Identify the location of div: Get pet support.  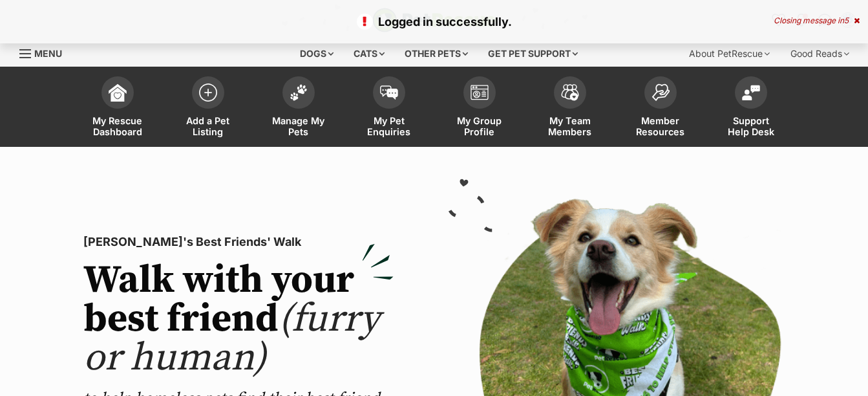
(533, 54).